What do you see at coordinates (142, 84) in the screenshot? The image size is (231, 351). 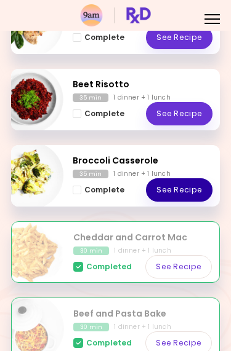 I see `h2: Beet Risotto` at bounding box center [142, 84].